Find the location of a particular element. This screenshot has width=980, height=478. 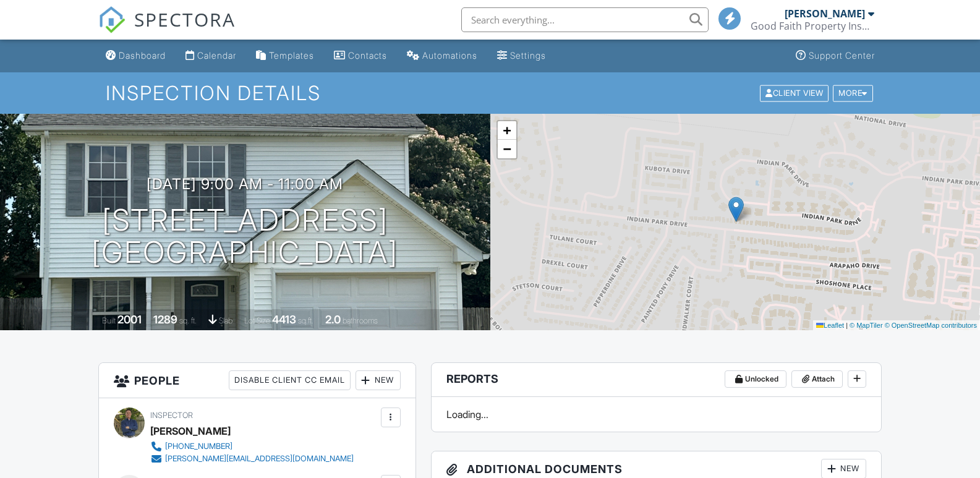

img: Marker is located at coordinates (736, 209).